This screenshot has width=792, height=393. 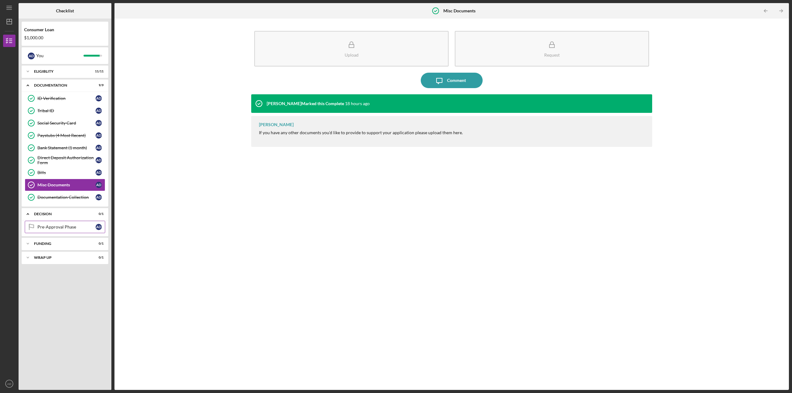 What do you see at coordinates (352, 49) in the screenshot?
I see `button: Upload` at bounding box center [352, 49].